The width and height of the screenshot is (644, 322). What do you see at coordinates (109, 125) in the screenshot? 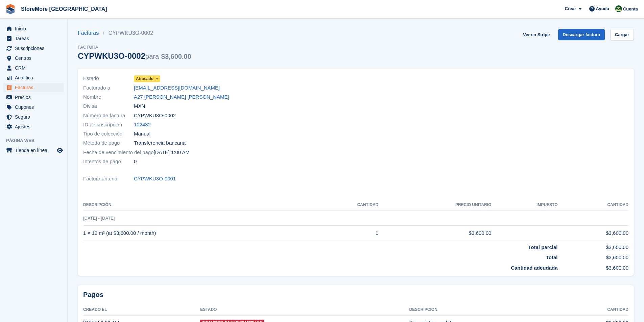
I see `span: ID de suscripción` at bounding box center [109, 125].